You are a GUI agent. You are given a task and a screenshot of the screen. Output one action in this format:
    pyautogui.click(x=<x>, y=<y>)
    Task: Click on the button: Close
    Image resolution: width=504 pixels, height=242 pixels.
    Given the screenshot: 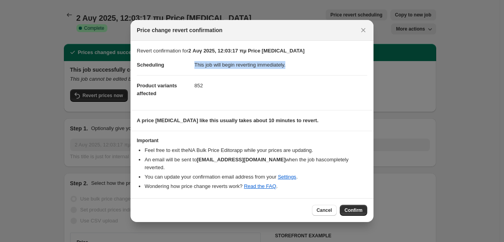 What is the action you would take?
    pyautogui.click(x=363, y=30)
    